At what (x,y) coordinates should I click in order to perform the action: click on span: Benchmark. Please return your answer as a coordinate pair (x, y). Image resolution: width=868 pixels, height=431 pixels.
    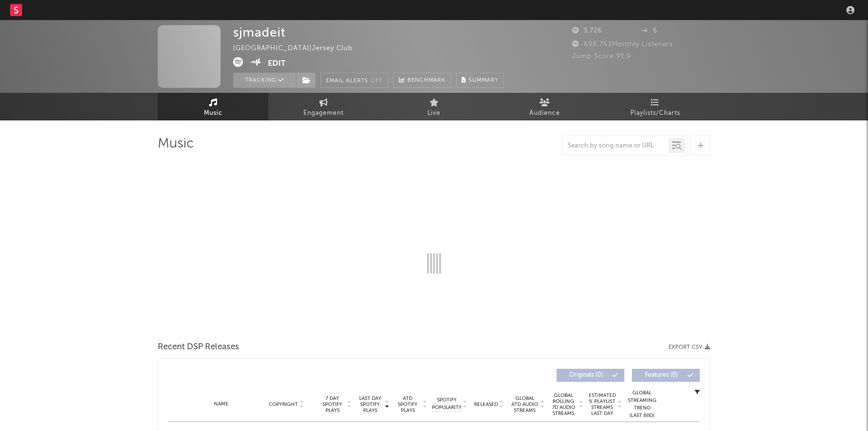
    Looking at the image, I should click on (426, 81).